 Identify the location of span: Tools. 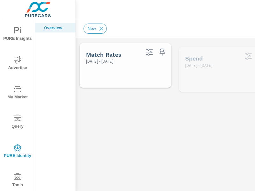
(18, 181).